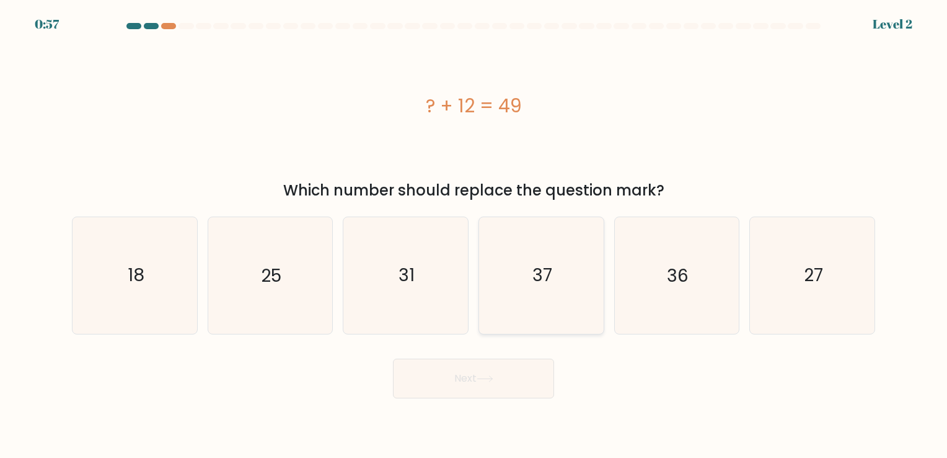 This screenshot has height=458, width=947. What do you see at coordinates (407, 275) in the screenshot?
I see `text: 31` at bounding box center [407, 275].